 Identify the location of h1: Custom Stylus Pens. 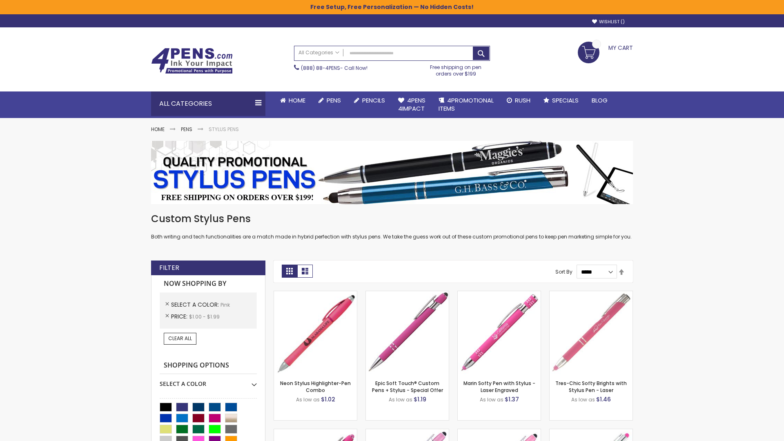
(392, 219).